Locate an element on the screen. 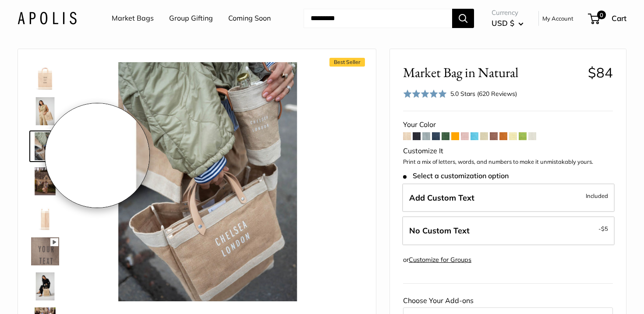 The image size is (644, 314). a: Prev is located at coordinates (580, 33).